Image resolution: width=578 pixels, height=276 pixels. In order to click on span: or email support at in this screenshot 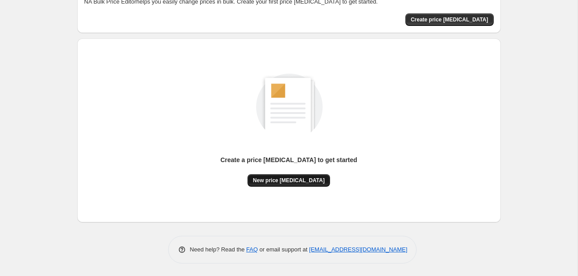, I will do `click(283, 249)`.